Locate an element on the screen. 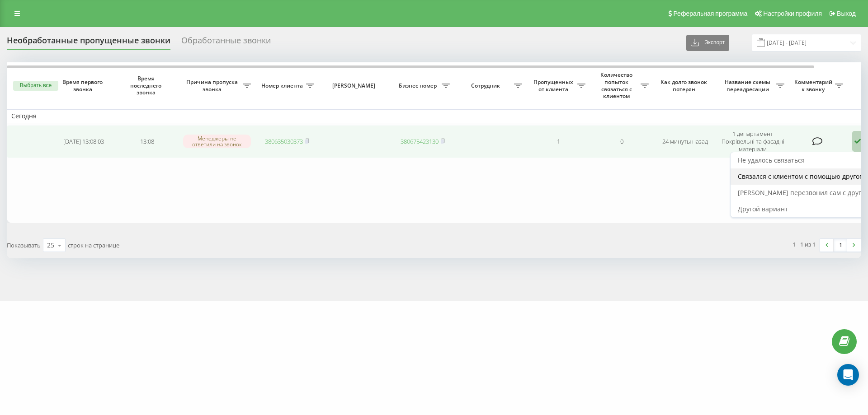  span: Сотрудник is located at coordinates (486, 86).